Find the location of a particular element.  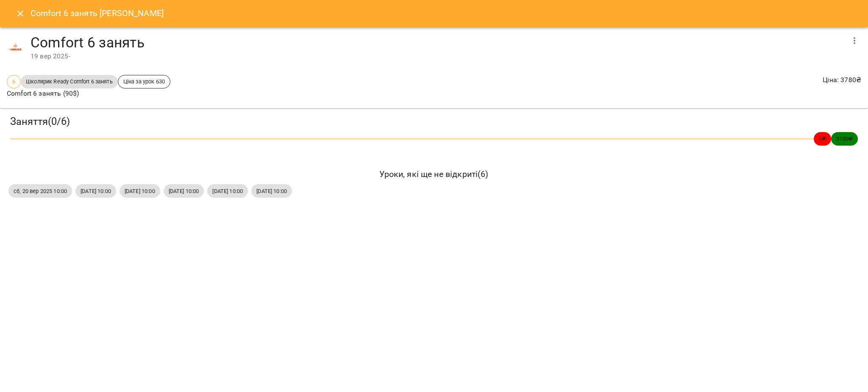

h3: Заняття ( 0 / 6 ) is located at coordinates (434, 122).